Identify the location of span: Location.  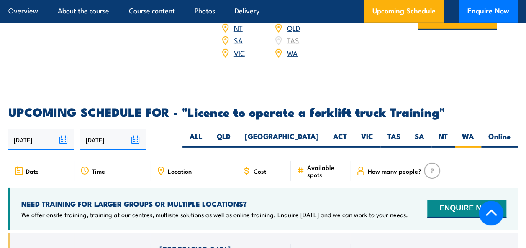
(179, 171).